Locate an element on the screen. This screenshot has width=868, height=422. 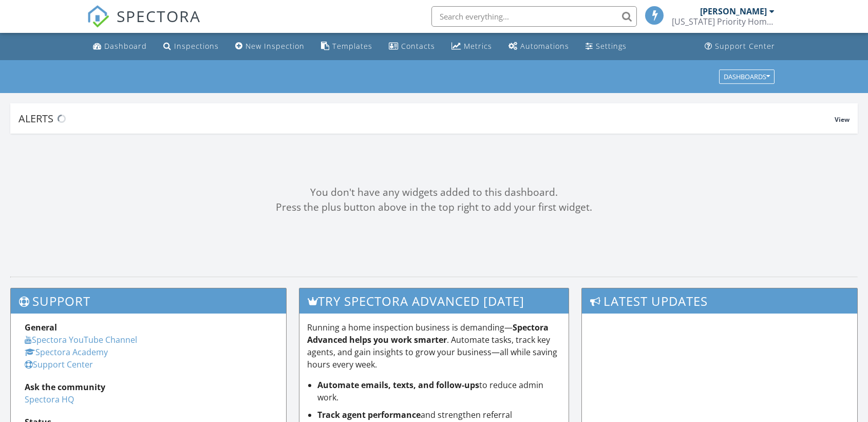
img: The Best Home Inspection Software - Spectora is located at coordinates (98, 16).